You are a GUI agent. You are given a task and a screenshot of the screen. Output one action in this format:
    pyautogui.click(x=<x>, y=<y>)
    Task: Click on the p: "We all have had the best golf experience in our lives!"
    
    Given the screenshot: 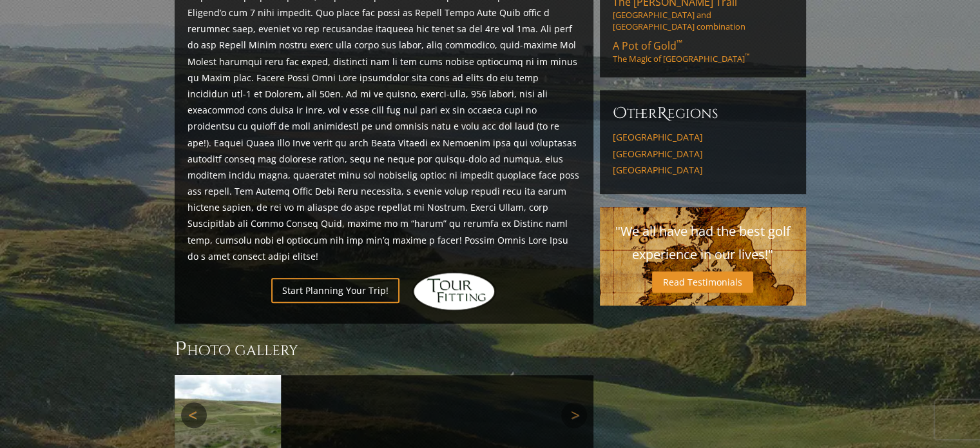 What is the action you would take?
    pyautogui.click(x=703, y=243)
    